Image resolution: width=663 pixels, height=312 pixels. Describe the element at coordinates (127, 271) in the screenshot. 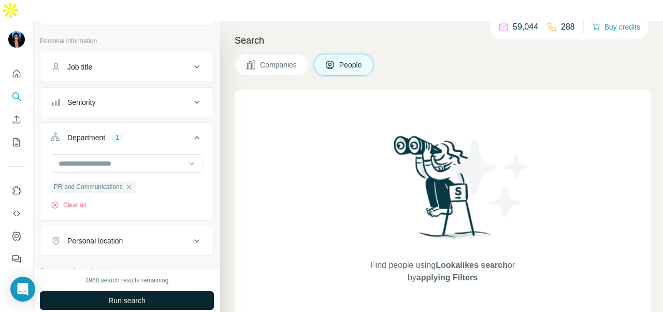

I see `p: Company information` at that location.